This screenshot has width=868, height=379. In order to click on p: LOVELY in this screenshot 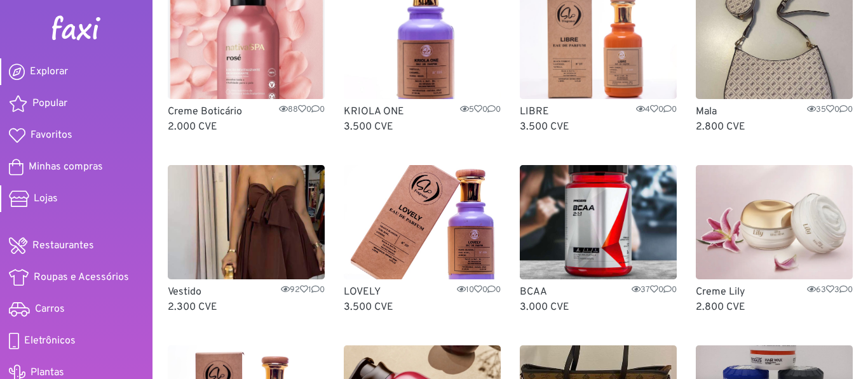, I will do `click(422, 292)`.